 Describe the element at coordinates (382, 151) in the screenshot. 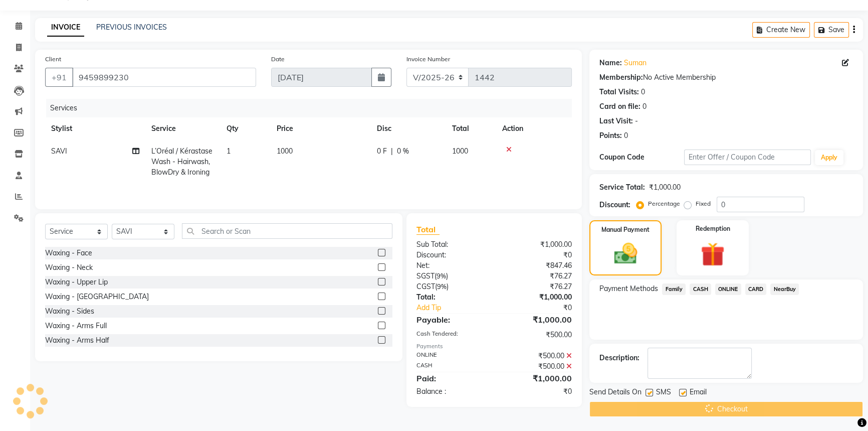

I see `span: 0 F` at that location.